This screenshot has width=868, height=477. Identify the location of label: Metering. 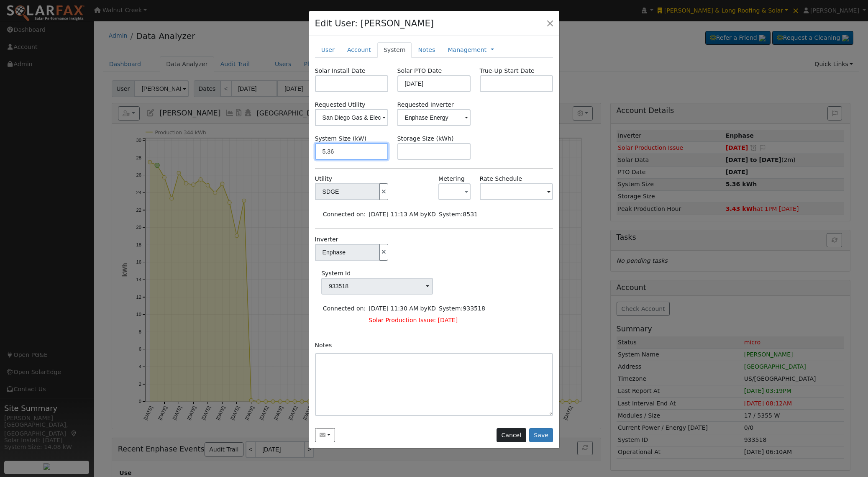
(451, 179).